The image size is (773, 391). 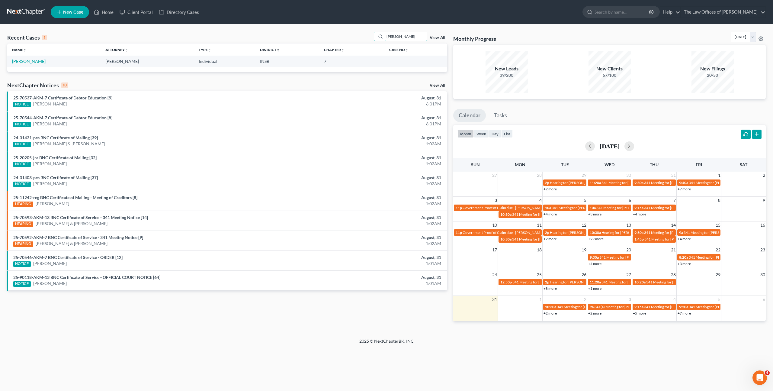 What do you see at coordinates (270, 50) in the screenshot?
I see `a: Districtunfold_more` at bounding box center [270, 50].